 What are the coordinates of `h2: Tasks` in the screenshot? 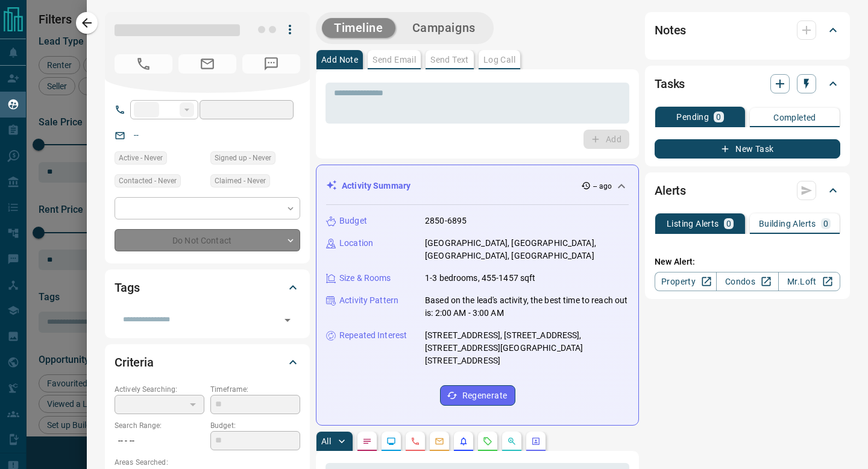 It's located at (670, 84).